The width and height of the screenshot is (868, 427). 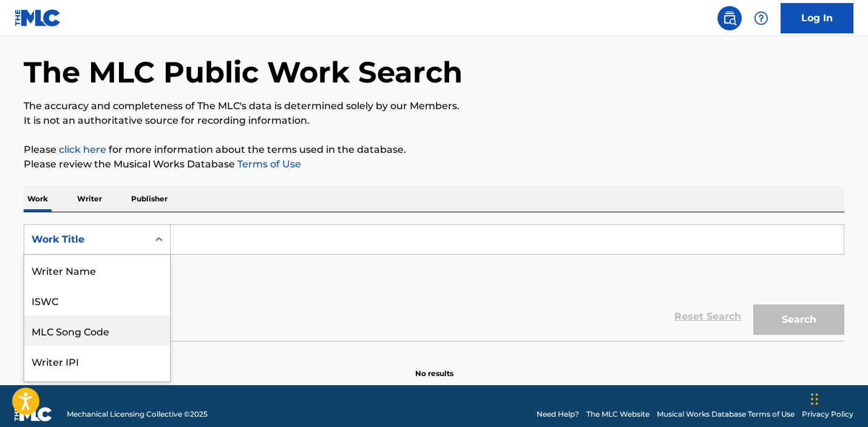 I want to click on p: Work, so click(x=37, y=199).